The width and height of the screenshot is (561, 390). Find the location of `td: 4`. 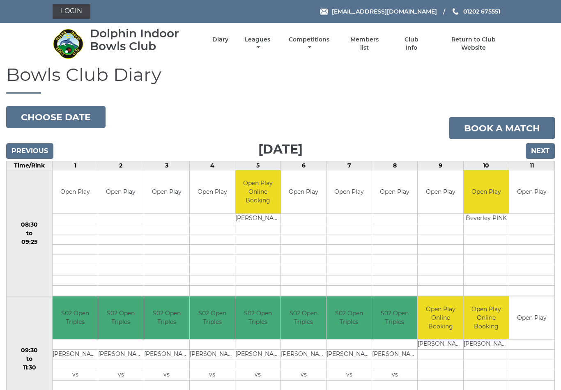

td: 4 is located at coordinates (212, 166).